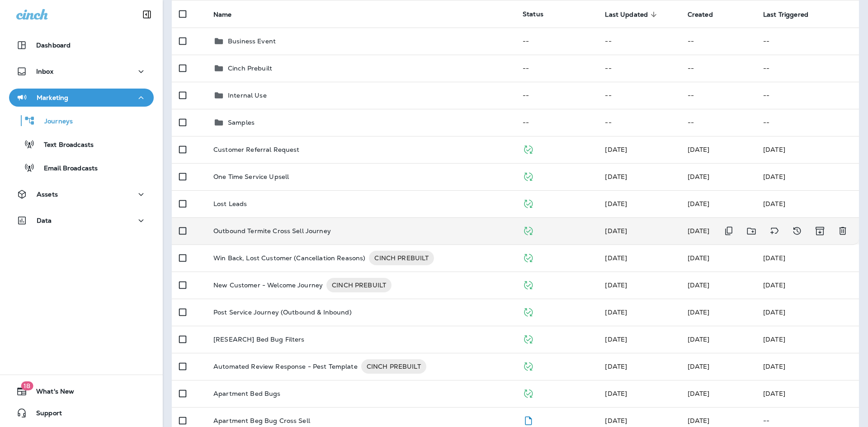 The image size is (868, 427). Describe the element at coordinates (44, 221) in the screenshot. I see `p: Data` at that location.